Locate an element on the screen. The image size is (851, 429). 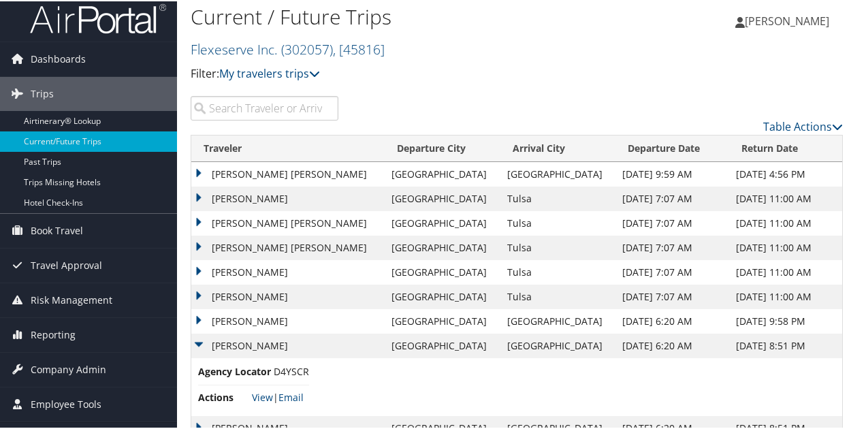
th: Traveler: activate to sort column ascending is located at coordinates (288, 147).